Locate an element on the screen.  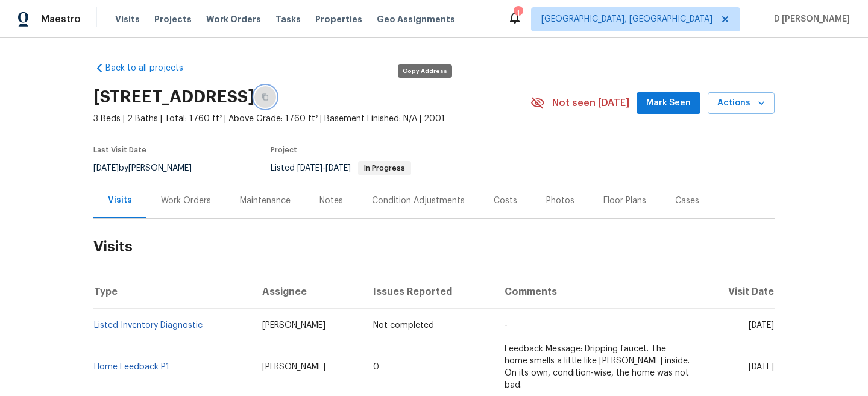
span: Mark Seen is located at coordinates (669, 103).